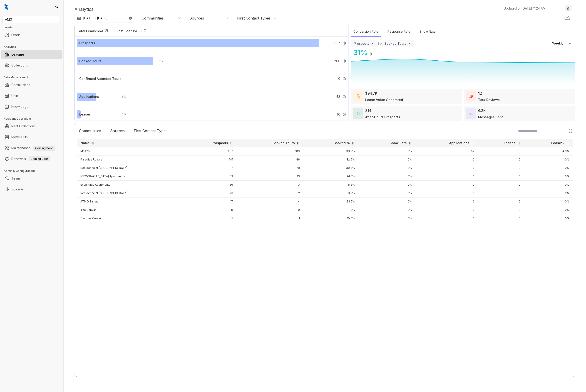  Describe the element at coordinates (32, 159) in the screenshot. I see `li: Renewals` at that location.